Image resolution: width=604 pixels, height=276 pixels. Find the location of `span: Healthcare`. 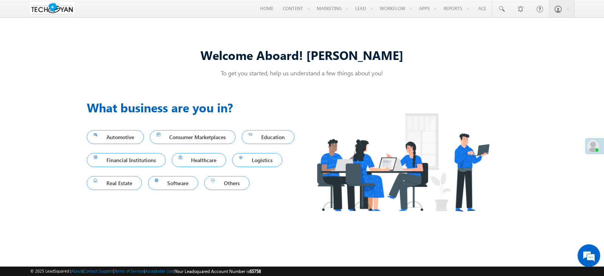

span: Healthcare is located at coordinates (199, 160).